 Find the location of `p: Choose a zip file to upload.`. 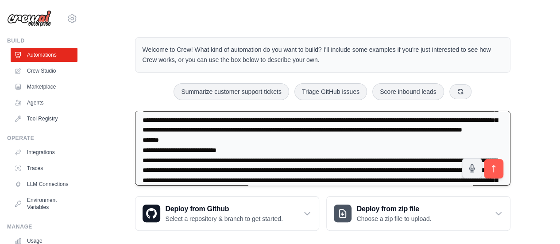

p: Choose a zip file to upload. is located at coordinates (394, 219).